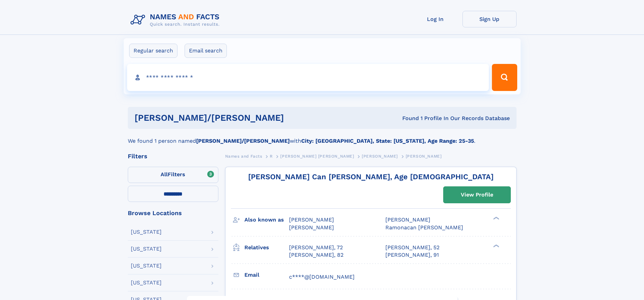 The height and width of the screenshot is (300, 644). I want to click on label: Filters, so click(173, 174).